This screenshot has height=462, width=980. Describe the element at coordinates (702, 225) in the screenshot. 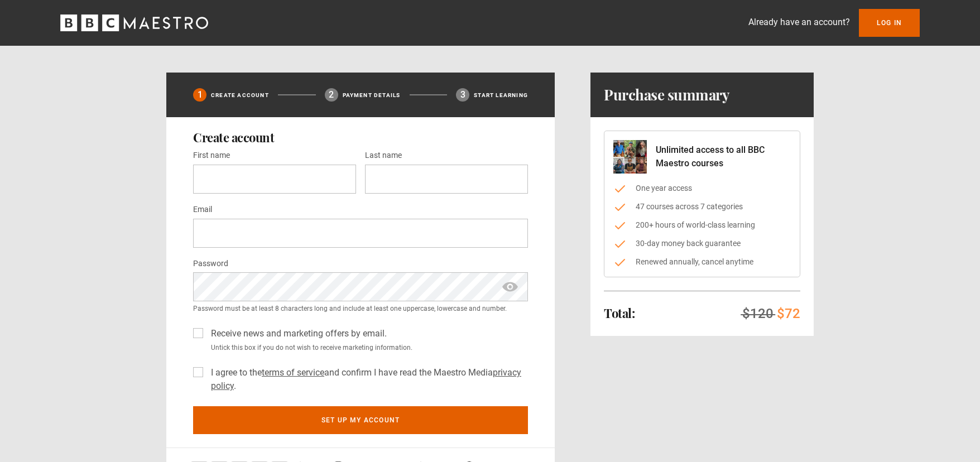

I see `li: 200+ hours of world-class learning` at that location.